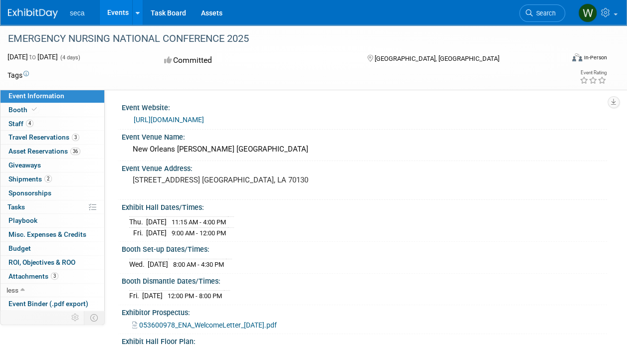  Describe the element at coordinates (29, 123) in the screenshot. I see `span: 4` at that location.